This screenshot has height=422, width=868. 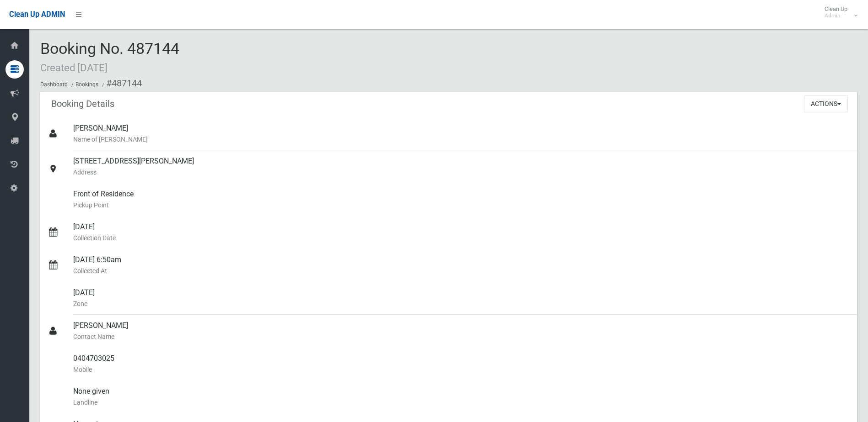 I want to click on small: Pickup Point, so click(x=461, y=205).